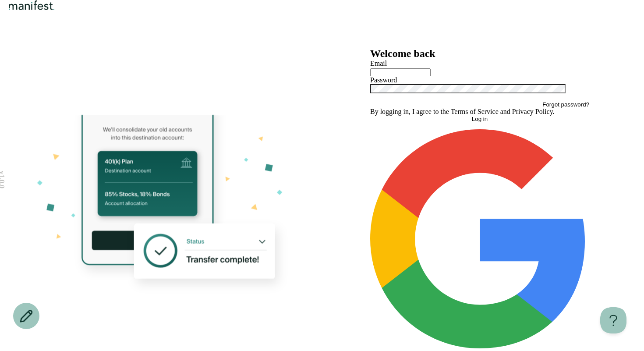  I want to click on a: Privacy Policy, so click(532, 111).